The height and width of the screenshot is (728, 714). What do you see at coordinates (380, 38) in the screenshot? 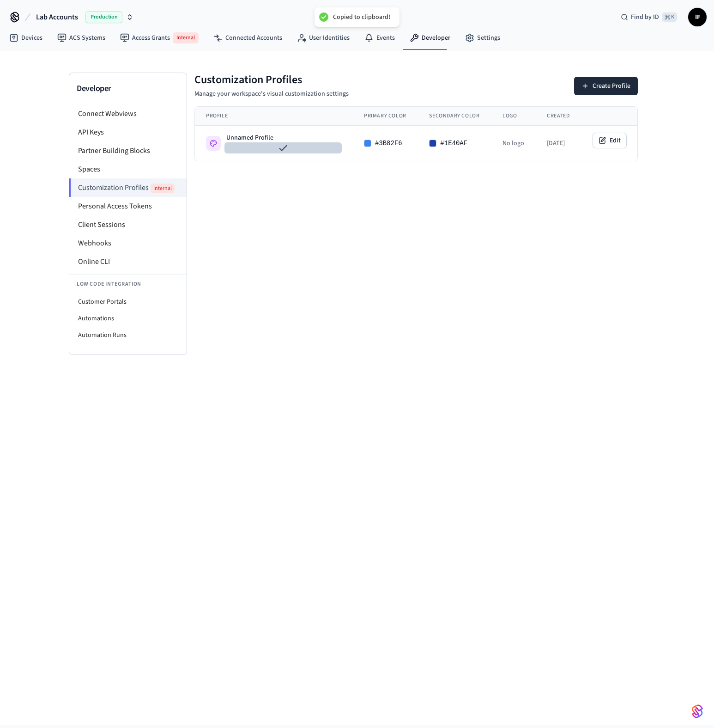
I see `a: Events` at bounding box center [380, 38].